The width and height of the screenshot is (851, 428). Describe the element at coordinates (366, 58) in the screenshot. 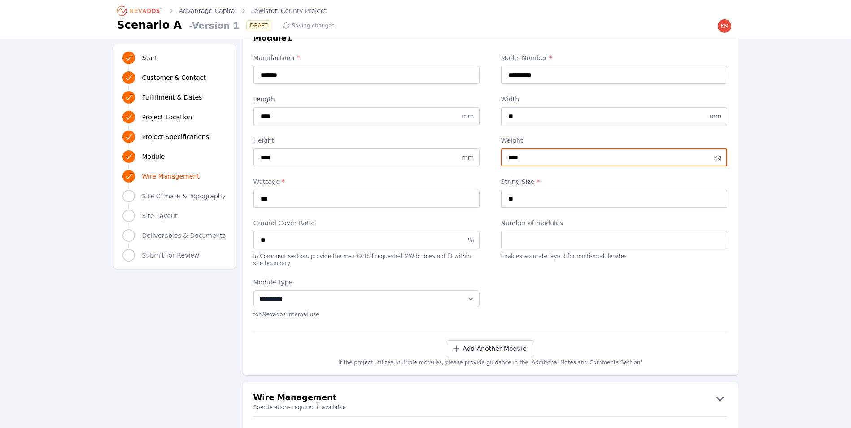

I see `label: Manufacturer` at that location.